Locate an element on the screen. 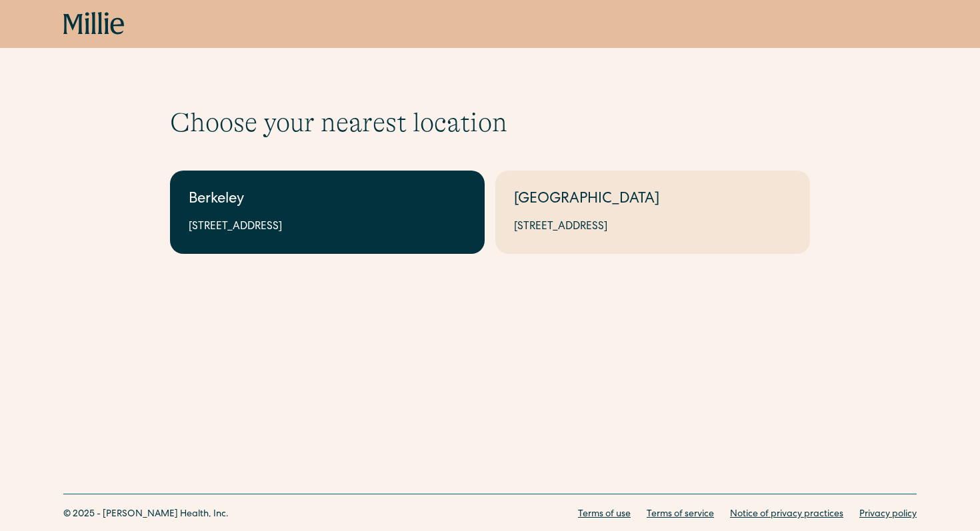  a: Terms of use is located at coordinates (604, 514).